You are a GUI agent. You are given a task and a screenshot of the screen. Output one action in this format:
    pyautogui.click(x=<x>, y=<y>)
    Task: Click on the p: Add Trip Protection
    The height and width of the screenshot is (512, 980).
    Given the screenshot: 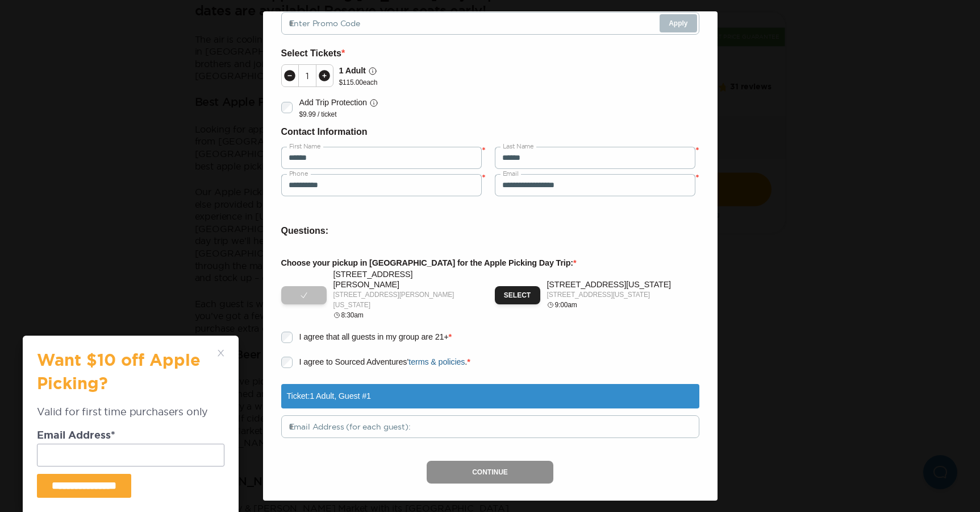 What is the action you would take?
    pyautogui.click(x=333, y=102)
    